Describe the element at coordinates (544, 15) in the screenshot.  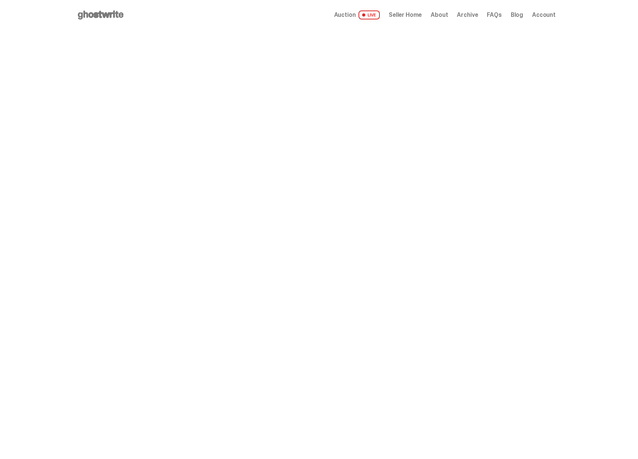
I see `a: Account` at that location.